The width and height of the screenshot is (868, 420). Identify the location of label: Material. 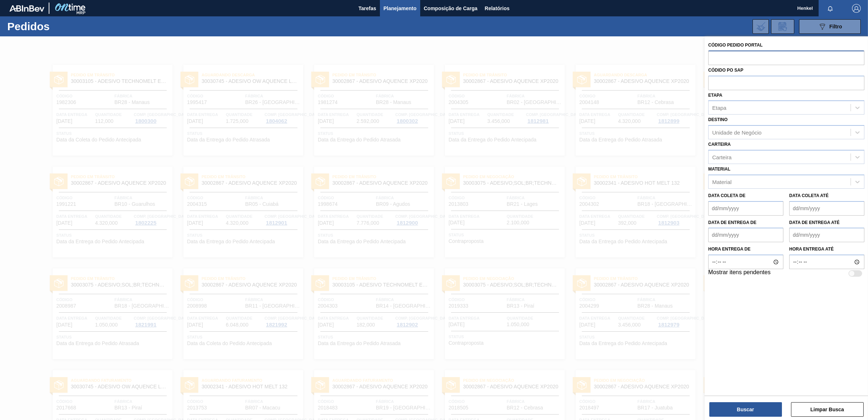
(719, 169).